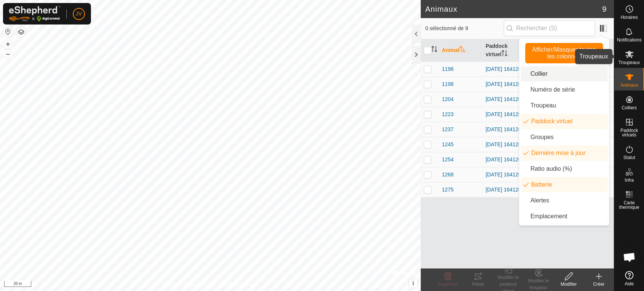 Image resolution: width=644 pixels, height=291 pixels. Describe the element at coordinates (599, 285) in the screenshot. I see `div: Créer` at that location.